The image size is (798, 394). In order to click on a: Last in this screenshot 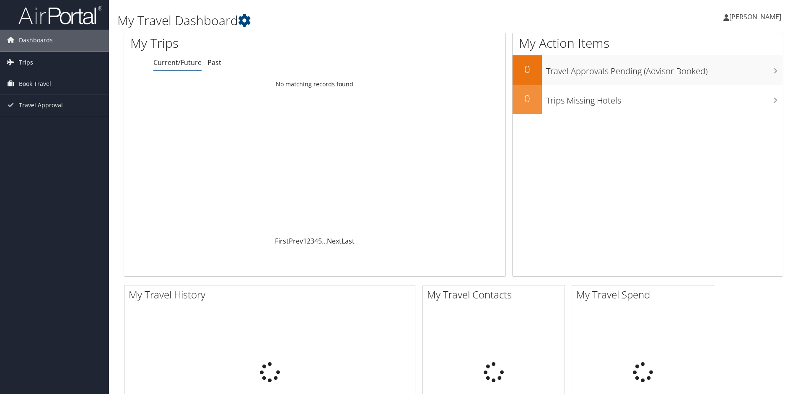, I will do `click(348, 241)`.